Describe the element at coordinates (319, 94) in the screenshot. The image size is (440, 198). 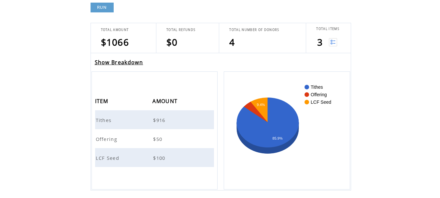
I see `text: Offering` at that location.